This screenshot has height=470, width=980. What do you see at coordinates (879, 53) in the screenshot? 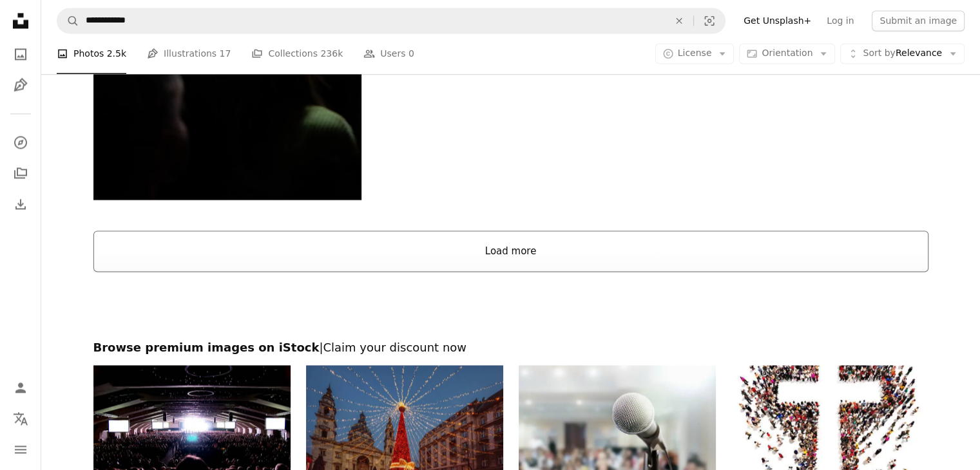
I see `span: Sort by` at bounding box center [879, 53].